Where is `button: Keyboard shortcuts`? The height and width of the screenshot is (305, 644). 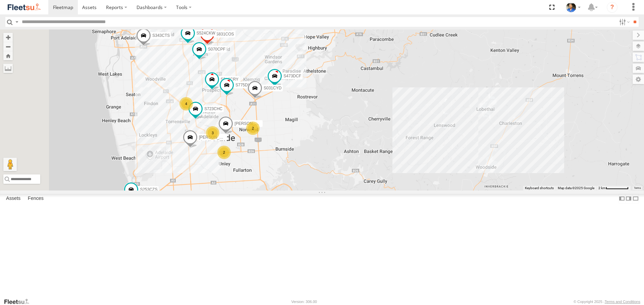
button: Keyboard shortcuts is located at coordinates (540, 188).